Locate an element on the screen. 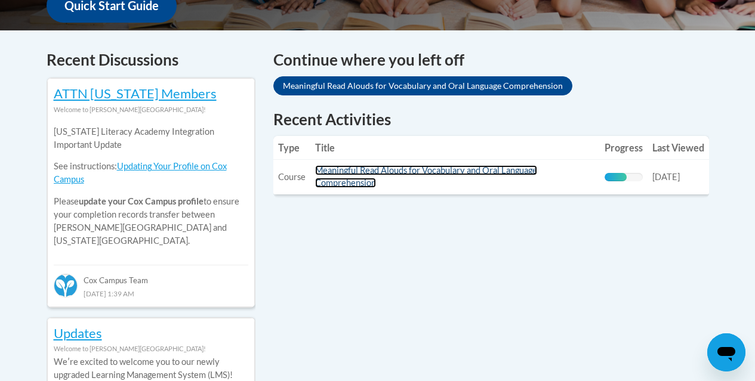  img: Cox Campus Team is located at coordinates (66, 286).